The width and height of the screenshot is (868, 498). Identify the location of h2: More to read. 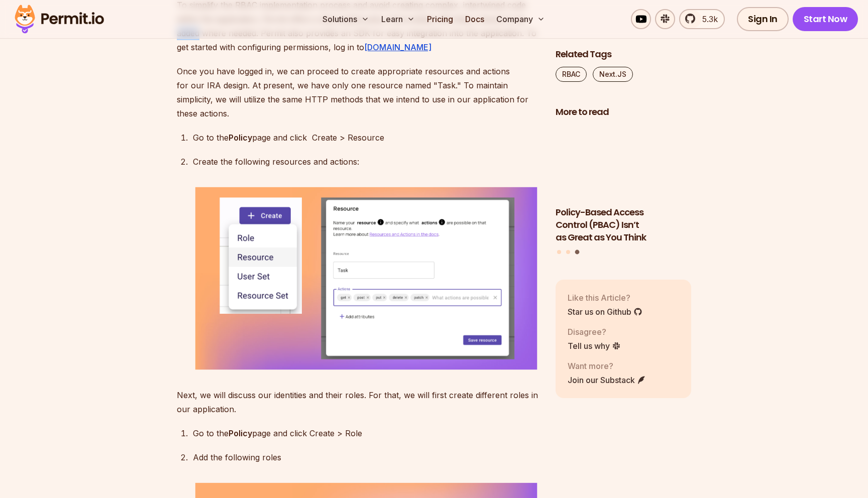
(623, 112).